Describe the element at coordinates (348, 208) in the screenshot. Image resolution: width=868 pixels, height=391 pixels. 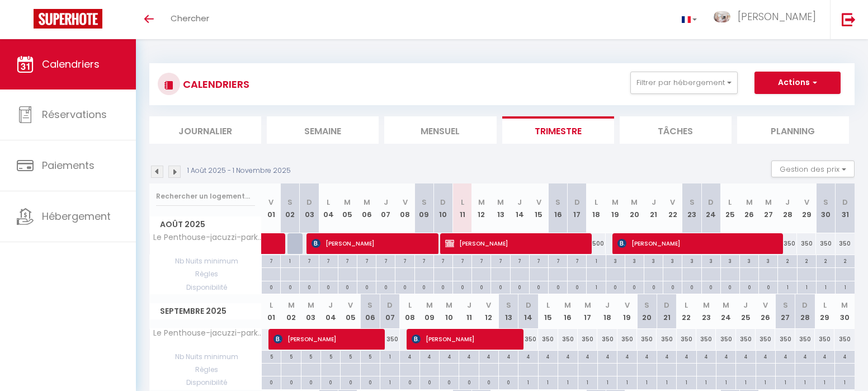
I see `th: 05` at that location.